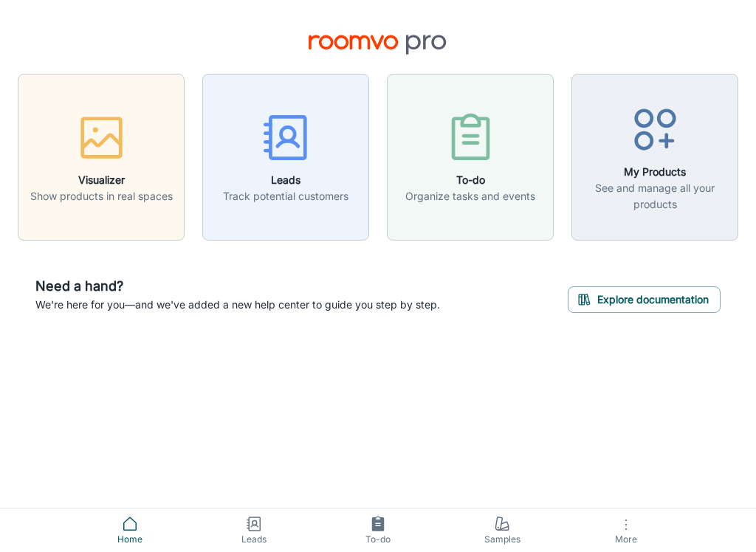 This screenshot has height=552, width=756. I want to click on a: To-doOrganize tasks and events, so click(470, 156).